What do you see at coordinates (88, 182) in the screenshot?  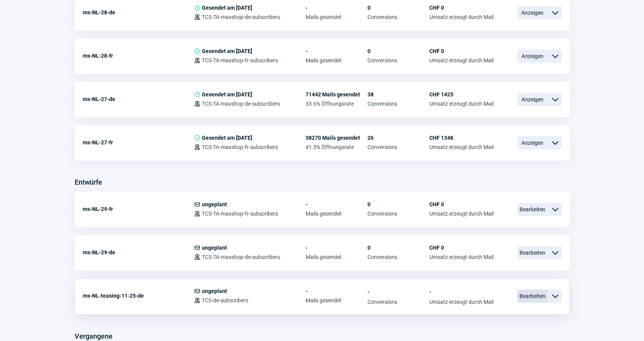 I see `h3: Entwürfe` at bounding box center [88, 182].